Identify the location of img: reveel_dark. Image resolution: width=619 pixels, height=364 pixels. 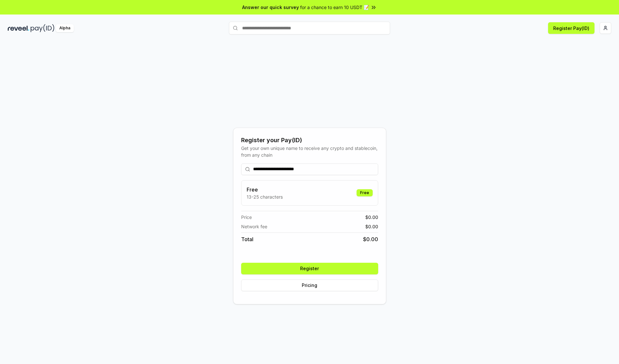
(19, 28).